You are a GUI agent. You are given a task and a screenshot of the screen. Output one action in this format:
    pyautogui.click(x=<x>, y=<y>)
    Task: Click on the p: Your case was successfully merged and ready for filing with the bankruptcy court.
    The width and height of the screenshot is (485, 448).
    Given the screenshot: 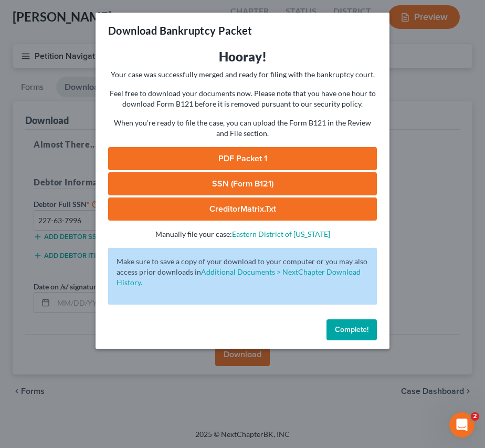 What is the action you would take?
    pyautogui.click(x=242, y=74)
    